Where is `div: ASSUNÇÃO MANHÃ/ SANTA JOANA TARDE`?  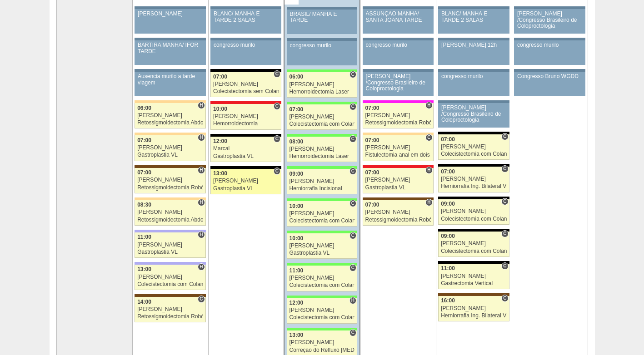 div: ASSUNÇÃO MANHÃ/ SANTA JOANA TARDE is located at coordinates (398, 17).